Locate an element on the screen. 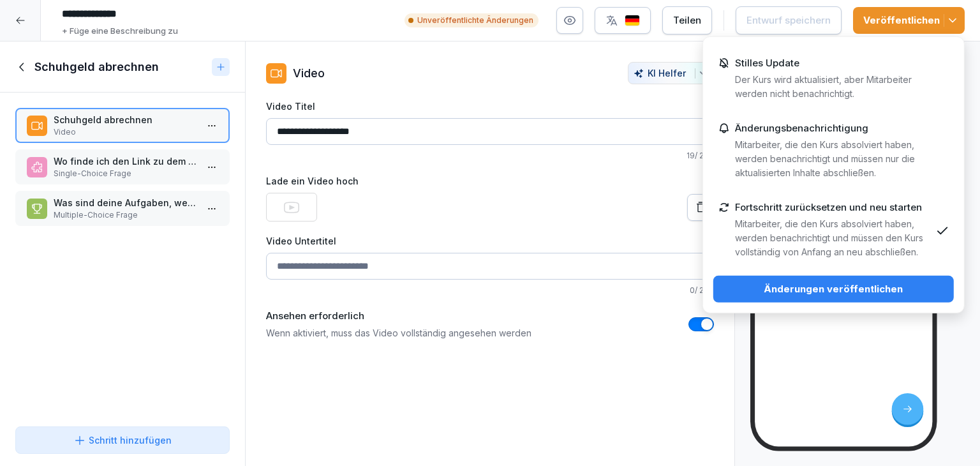  p: Wenn aktiviert, muss das Video vollständig angesehen werden is located at coordinates (399, 333).